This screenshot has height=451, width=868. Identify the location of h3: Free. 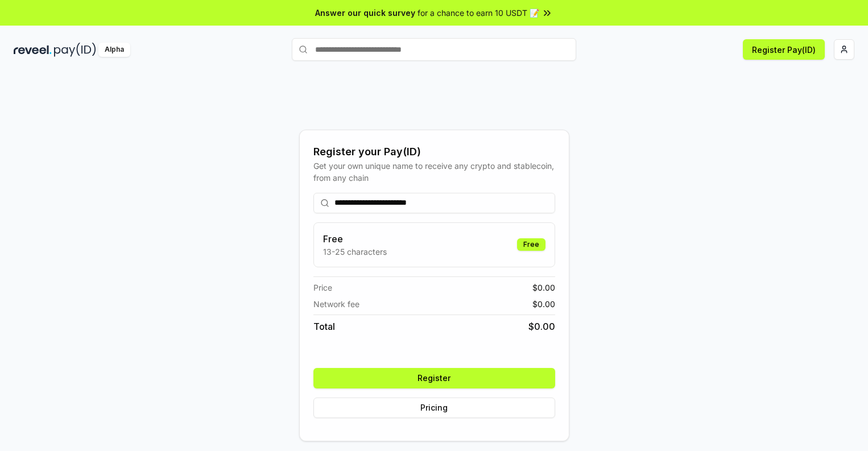
(355, 239).